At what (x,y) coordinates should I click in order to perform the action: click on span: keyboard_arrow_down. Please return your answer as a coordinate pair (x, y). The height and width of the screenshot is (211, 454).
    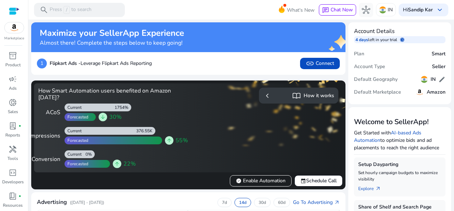
    Looking at the image, I should click on (440, 10).